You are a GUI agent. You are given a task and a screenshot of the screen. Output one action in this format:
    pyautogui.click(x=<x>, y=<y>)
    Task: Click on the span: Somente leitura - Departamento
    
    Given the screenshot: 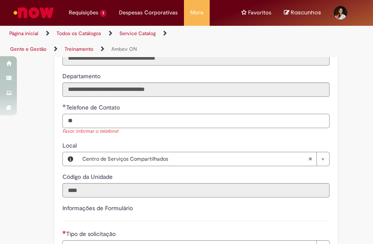 What is the action you would take?
    pyautogui.click(x=82, y=76)
    